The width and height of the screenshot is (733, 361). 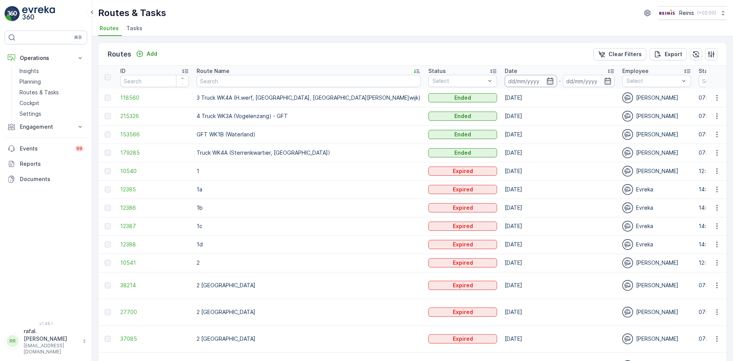 What do you see at coordinates (155, 134) in the screenshot?
I see `a: 153566` at bounding box center [155, 134].